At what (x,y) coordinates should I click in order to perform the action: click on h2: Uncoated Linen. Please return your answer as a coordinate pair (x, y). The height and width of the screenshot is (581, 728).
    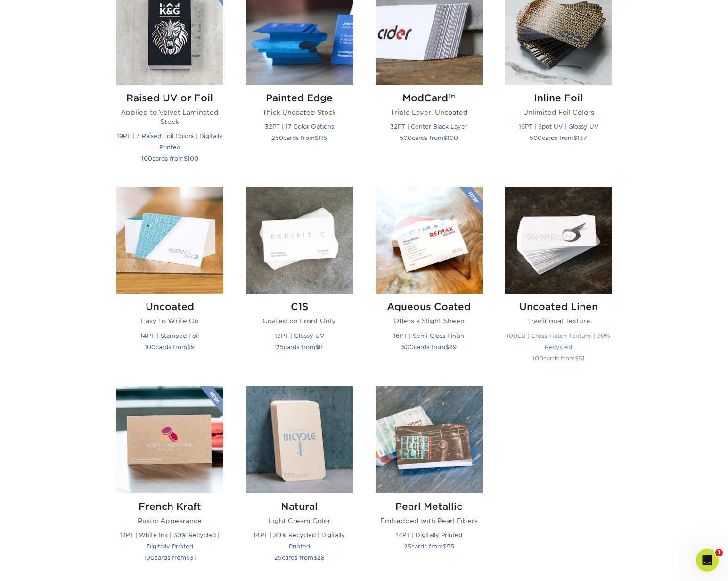
    Looking at the image, I should click on (558, 307).